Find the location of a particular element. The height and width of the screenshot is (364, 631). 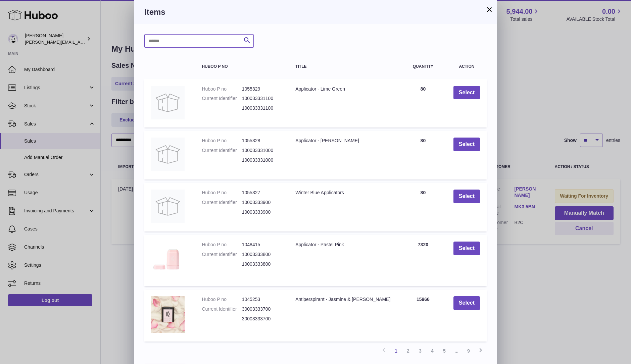

img: Winter Blue Applicators is located at coordinates (168, 206).